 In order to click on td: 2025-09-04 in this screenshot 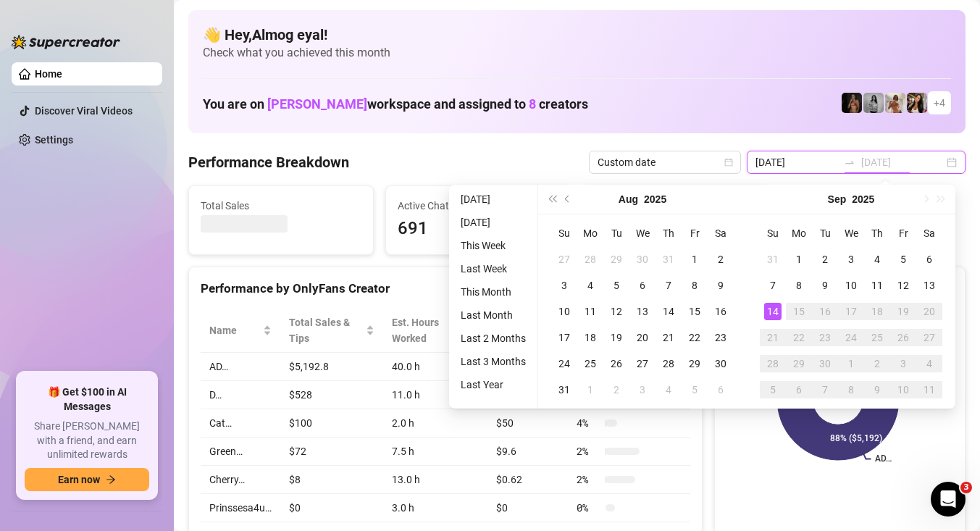, I will do `click(669, 389)`.